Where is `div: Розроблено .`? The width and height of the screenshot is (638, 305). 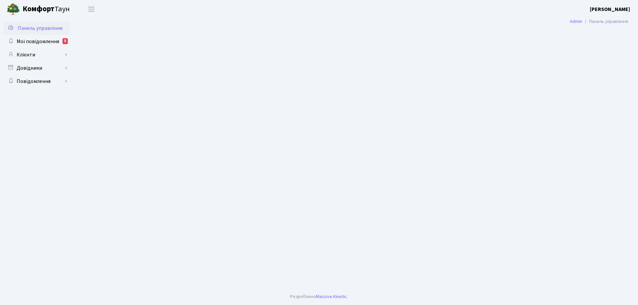
div: Розроблено . is located at coordinates (319, 297).